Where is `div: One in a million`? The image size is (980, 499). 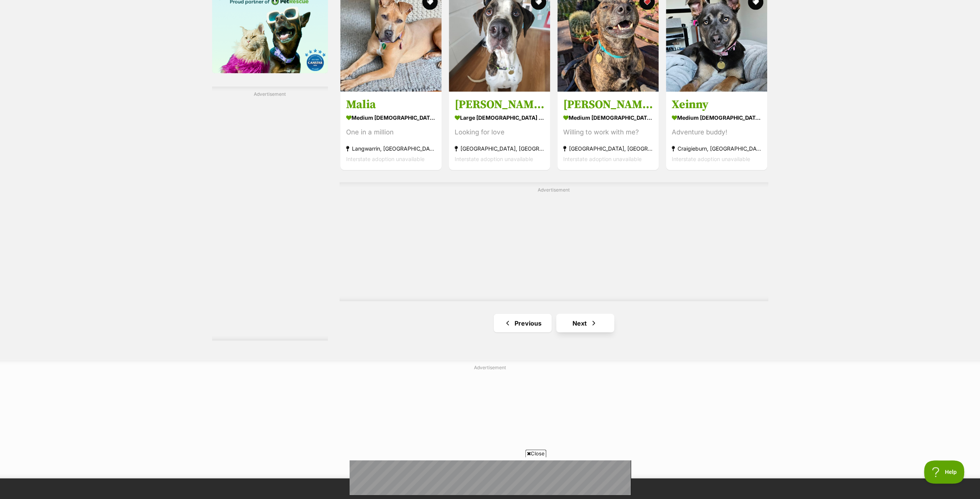 div: One in a million is located at coordinates (391, 132).